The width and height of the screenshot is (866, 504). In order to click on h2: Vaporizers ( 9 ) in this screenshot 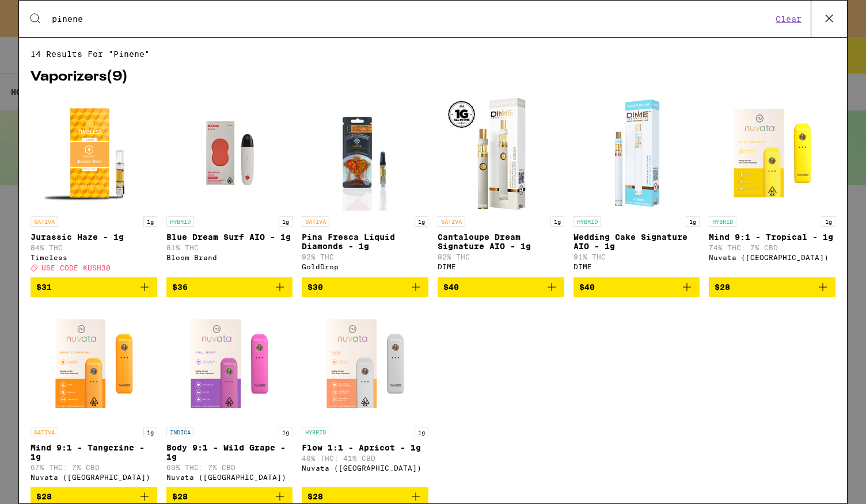, I will do `click(433, 77)`.